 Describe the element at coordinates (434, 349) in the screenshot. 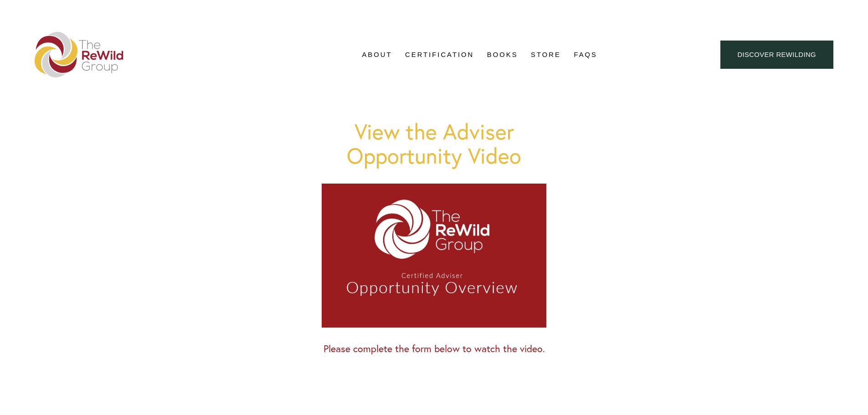

I see `h3: Please complete the form below to watch the video.` at that location.